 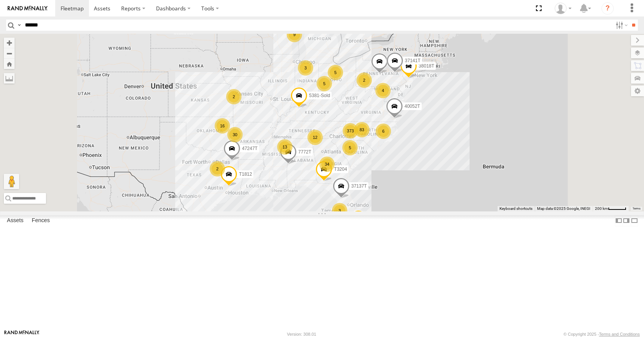 What do you see at coordinates (15, 221) in the screenshot?
I see `label: Assets` at bounding box center [15, 221].